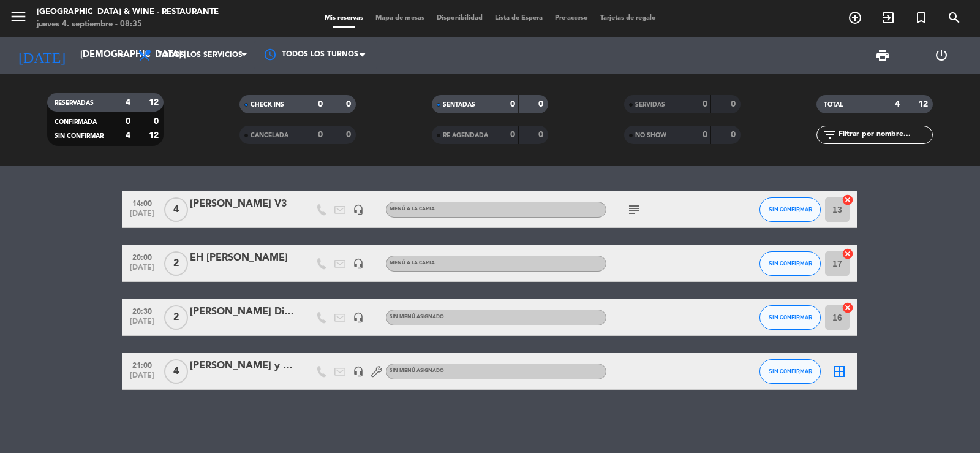 The height and width of the screenshot is (453, 980). Describe the element at coordinates (888, 18) in the screenshot. I see `span: WALK IN` at that location.